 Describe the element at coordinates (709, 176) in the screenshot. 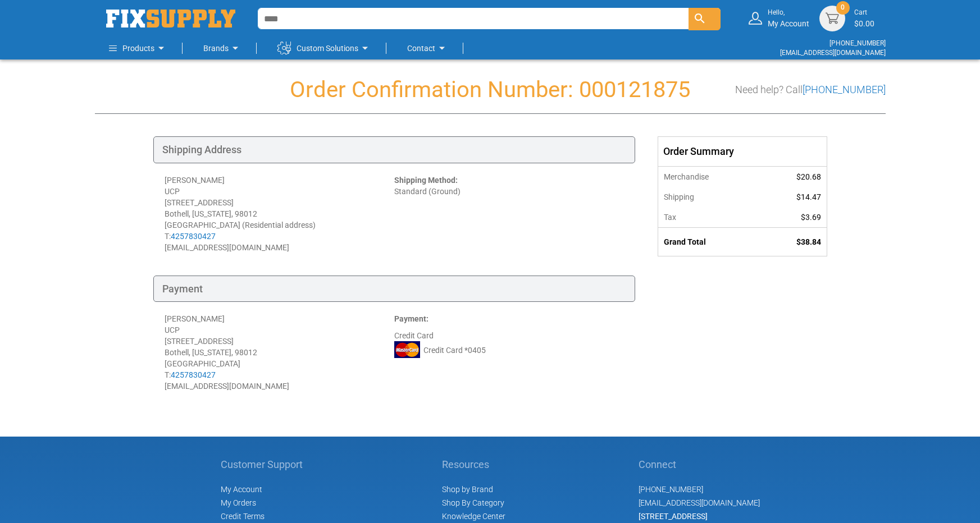

I see `th: Merchandise` at that location.